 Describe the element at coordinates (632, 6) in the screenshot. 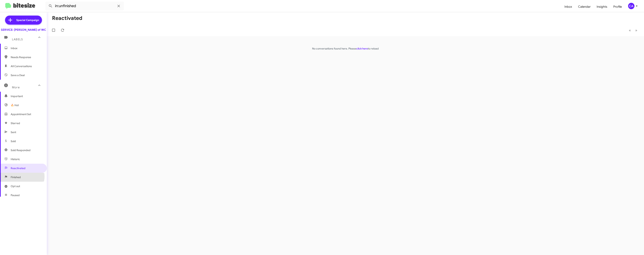

I see `button: CA` at that location.